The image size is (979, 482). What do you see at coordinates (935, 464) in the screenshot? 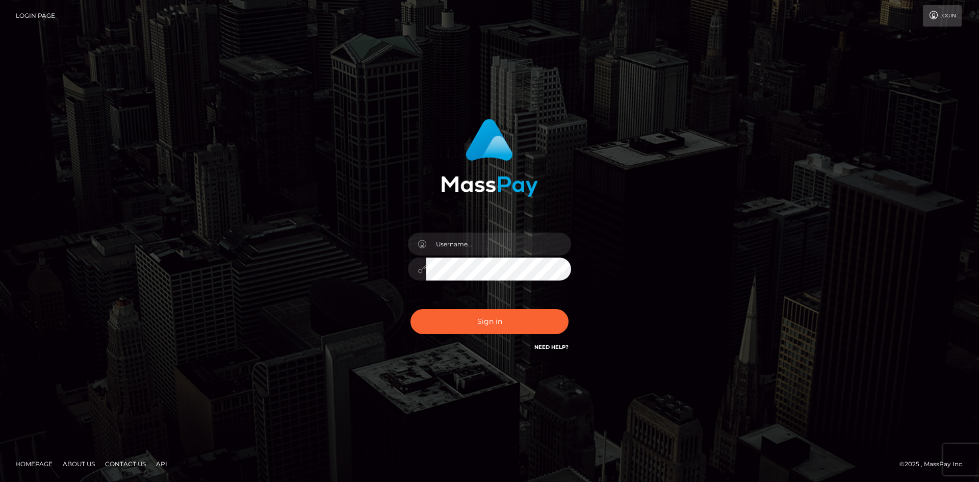
I see `div: © 2025 , MassPay Inc.` at bounding box center [935, 464].